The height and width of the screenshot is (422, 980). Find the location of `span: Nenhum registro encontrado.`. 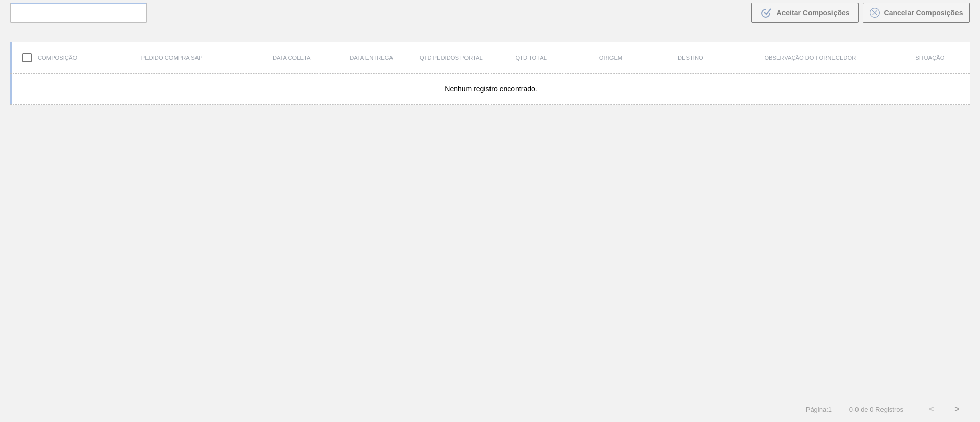

span: Nenhum registro encontrado. is located at coordinates (490, 89).